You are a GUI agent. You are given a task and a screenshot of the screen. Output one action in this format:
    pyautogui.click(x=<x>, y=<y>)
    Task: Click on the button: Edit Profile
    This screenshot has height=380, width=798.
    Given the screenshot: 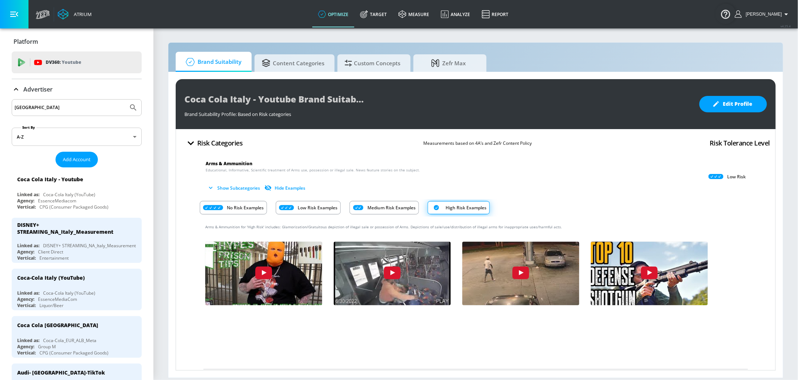 What is the action you would take?
    pyautogui.click(x=733, y=104)
    